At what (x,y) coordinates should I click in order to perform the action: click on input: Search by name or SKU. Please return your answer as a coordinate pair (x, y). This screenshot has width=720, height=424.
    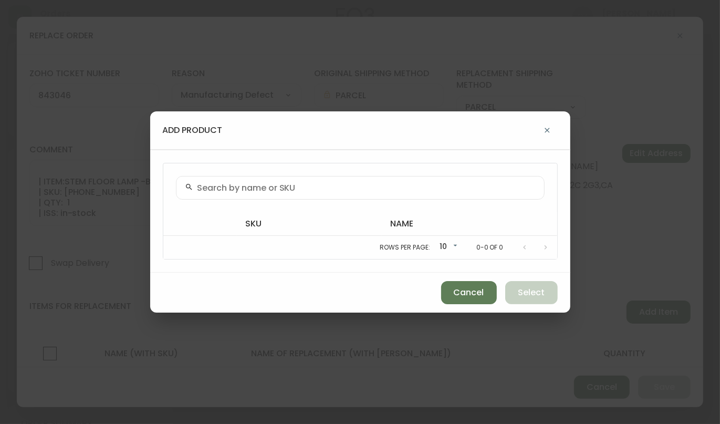
    Looking at the image, I should click on (367, 187).